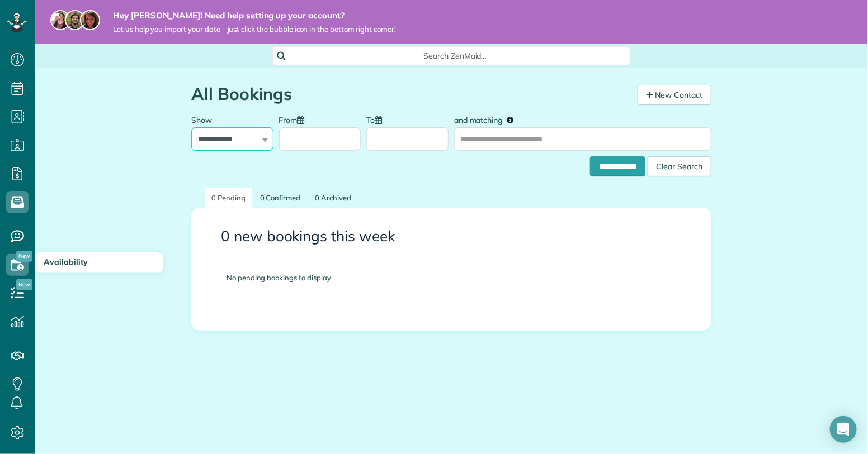  Describe the element at coordinates (451, 278) in the screenshot. I see `div: No pending bookings to display` at that location.